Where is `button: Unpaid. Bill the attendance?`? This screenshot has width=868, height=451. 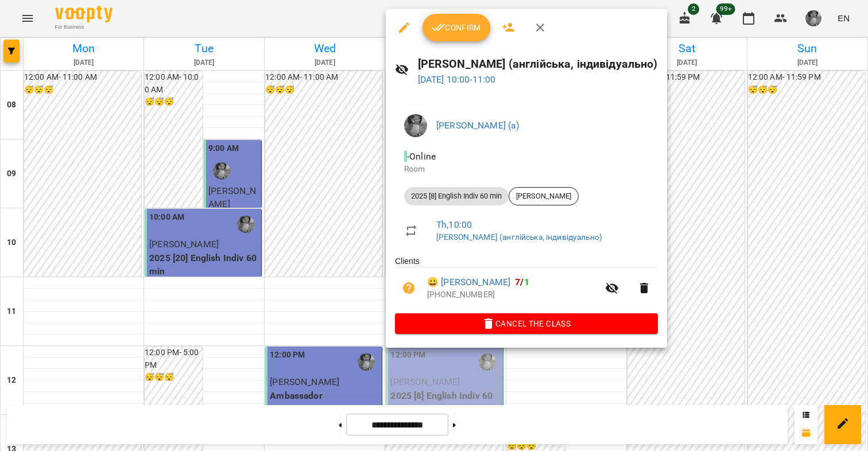
button: Unpaid. Bill the attendance? is located at coordinates (409, 288).